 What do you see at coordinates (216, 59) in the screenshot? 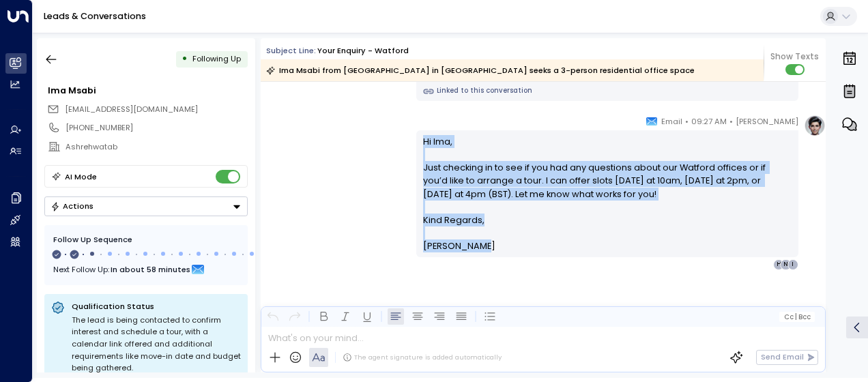
I see `span: Following Up` at bounding box center [216, 59].